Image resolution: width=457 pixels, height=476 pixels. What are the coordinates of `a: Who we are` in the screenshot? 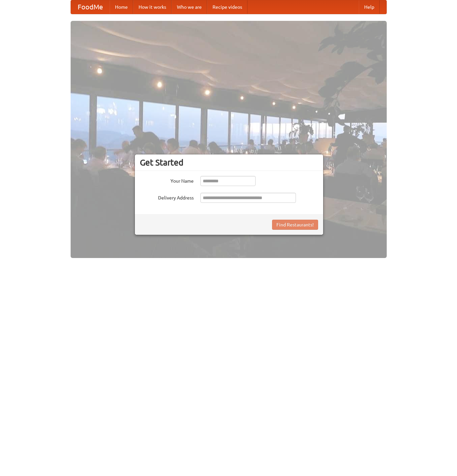 It's located at (189, 7).